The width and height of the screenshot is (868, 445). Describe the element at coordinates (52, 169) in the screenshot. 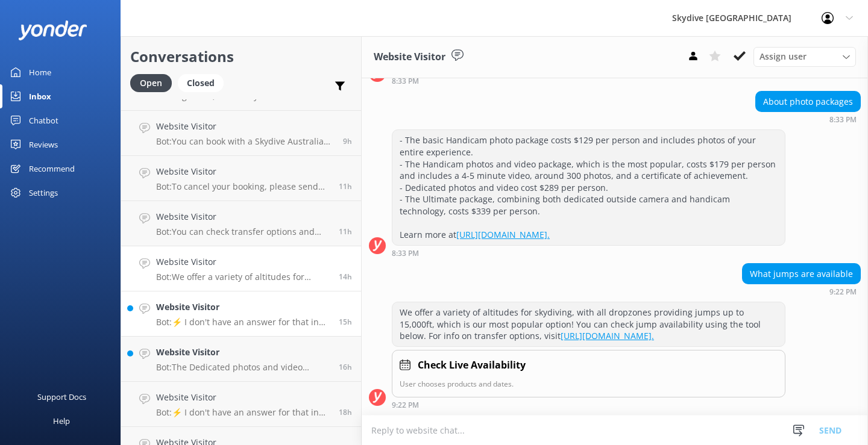

I see `div: Recommend` at that location.